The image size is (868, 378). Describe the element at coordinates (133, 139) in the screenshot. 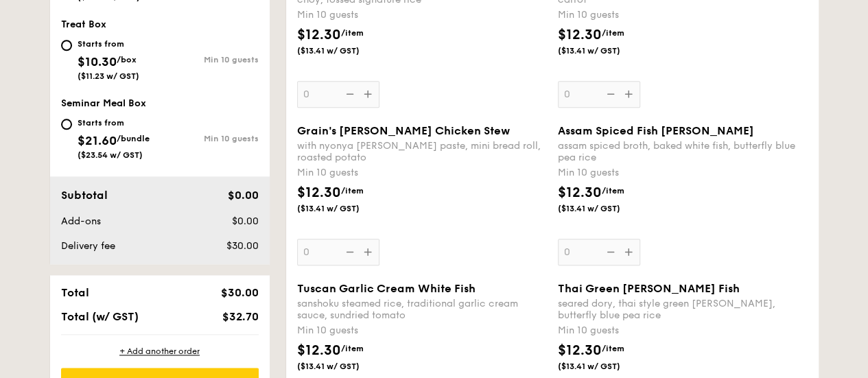

I see `span: /bundle` at that location.